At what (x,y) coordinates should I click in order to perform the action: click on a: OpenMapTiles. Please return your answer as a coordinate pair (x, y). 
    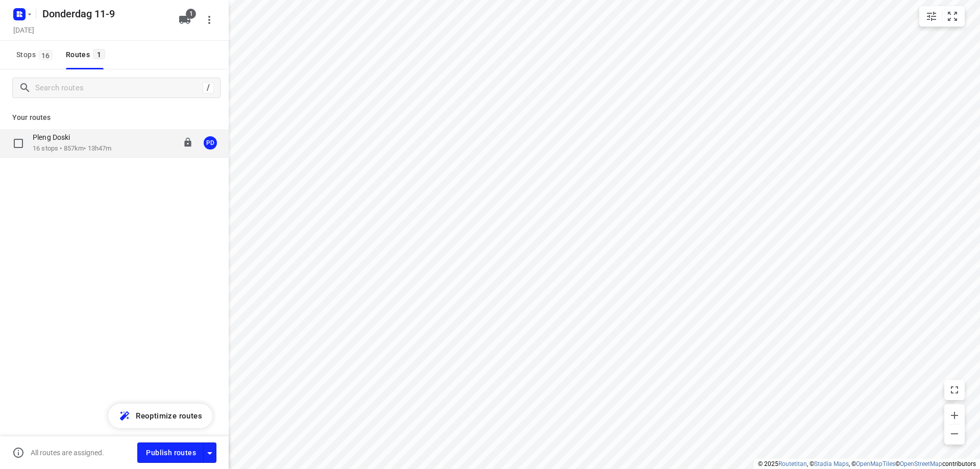
    Looking at the image, I should click on (876, 464).